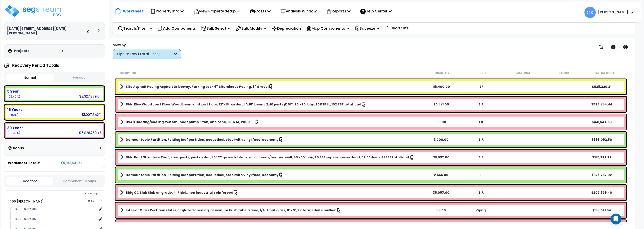 The height and width of the screenshot is (229, 644). I want to click on div: View by:, so click(147, 45).